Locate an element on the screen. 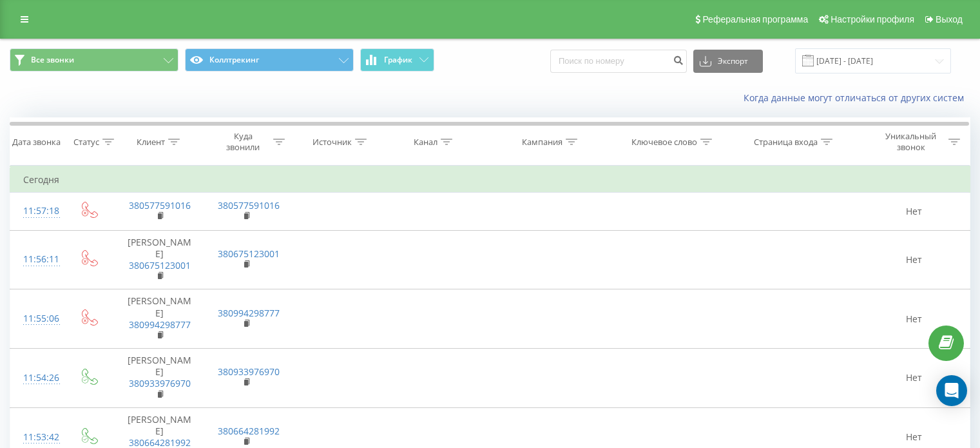 The height and width of the screenshot is (448, 980). div: Страница входа is located at coordinates (786, 142).